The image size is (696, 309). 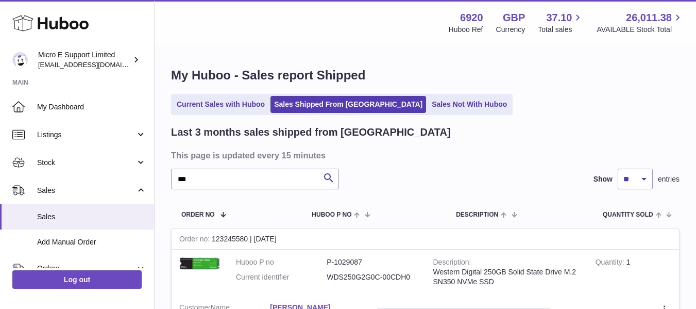 I want to click on span: Huboo P no, so click(x=331, y=214).